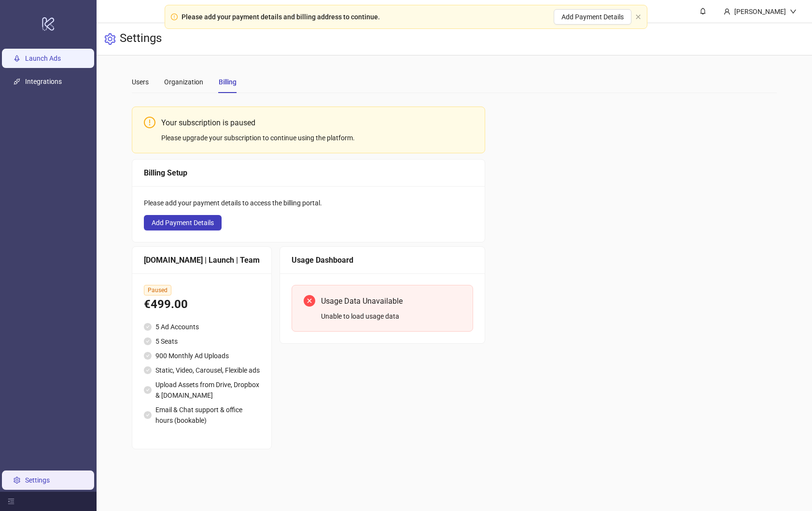 The width and height of the screenshot is (812, 511). Describe the element at coordinates (110, 39) in the screenshot. I see `span: setting` at that location.